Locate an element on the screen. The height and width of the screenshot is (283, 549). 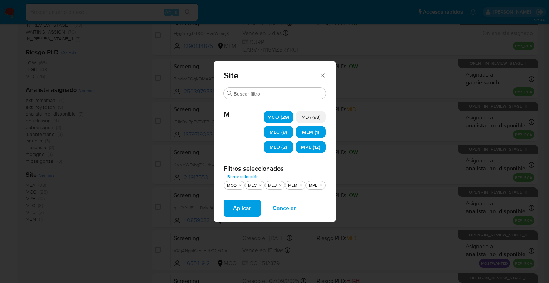
button: quitar MCO is located at coordinates (240, 185).